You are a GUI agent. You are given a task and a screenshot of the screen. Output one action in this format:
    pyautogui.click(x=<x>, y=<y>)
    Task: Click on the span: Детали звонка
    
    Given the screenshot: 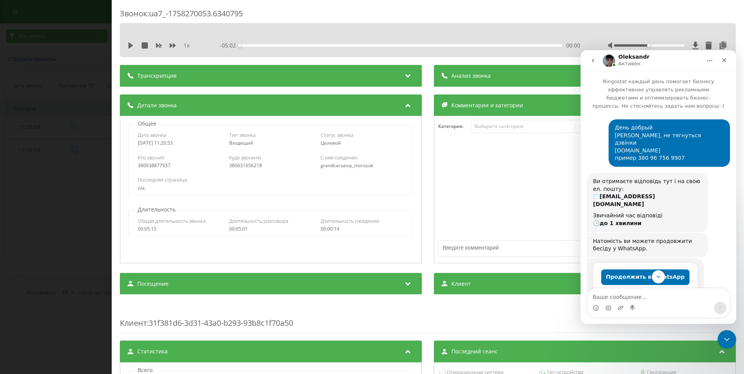 What is the action you would take?
    pyautogui.click(x=157, y=105)
    